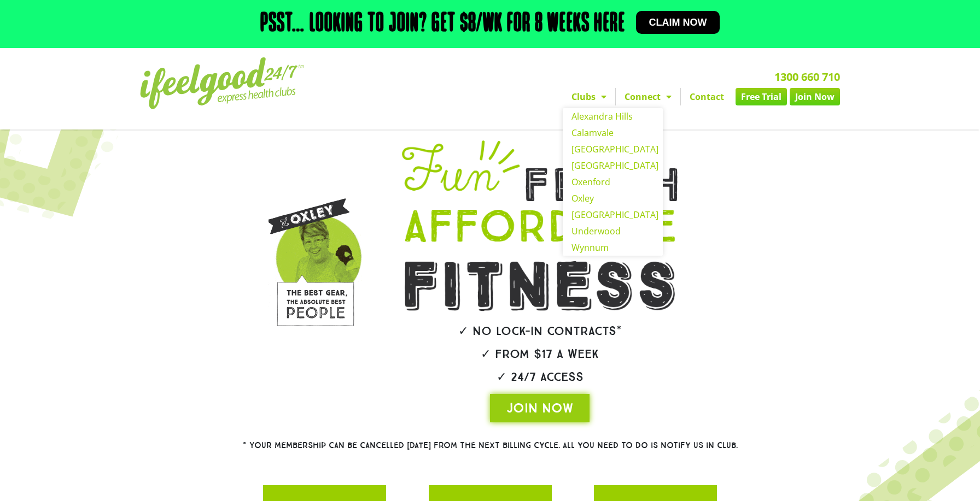  What do you see at coordinates (613, 199) in the screenshot?
I see `a: Oxley` at bounding box center [613, 199].